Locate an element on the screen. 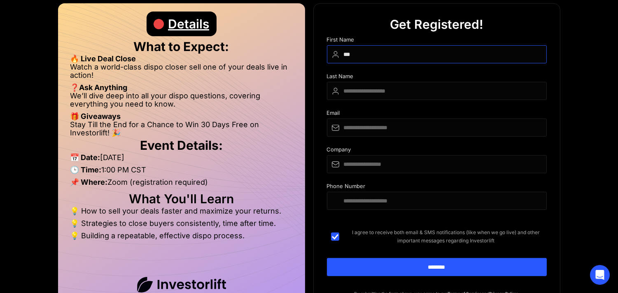 This screenshot has width=618, height=293. div: Get Registered! is located at coordinates (436, 24).